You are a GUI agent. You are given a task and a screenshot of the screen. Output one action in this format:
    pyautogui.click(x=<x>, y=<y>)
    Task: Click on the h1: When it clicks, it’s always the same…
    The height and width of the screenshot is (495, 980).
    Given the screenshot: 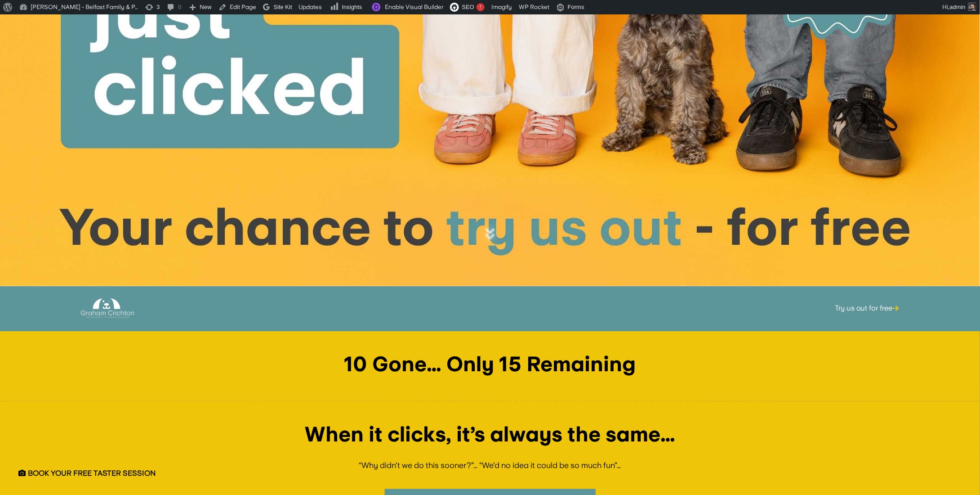 What is the action you would take?
    pyautogui.click(x=490, y=436)
    